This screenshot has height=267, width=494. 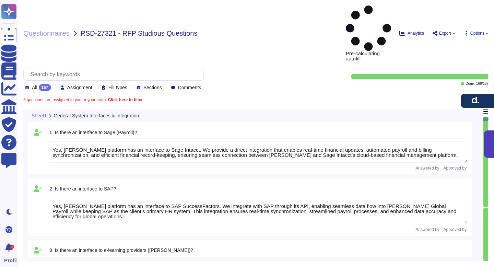 I want to click on span: All, so click(x=35, y=88).